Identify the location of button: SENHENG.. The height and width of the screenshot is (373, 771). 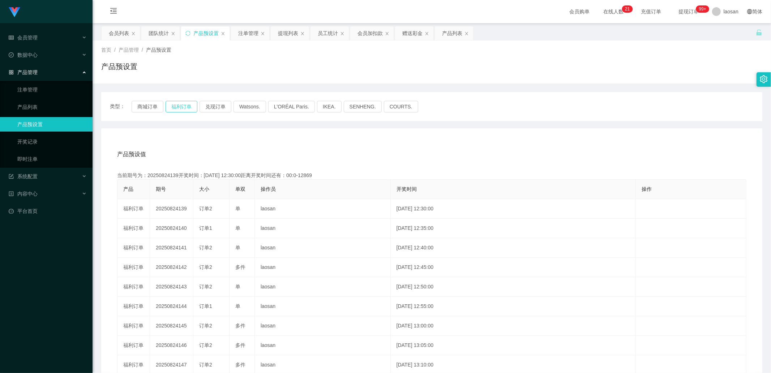
(363, 107).